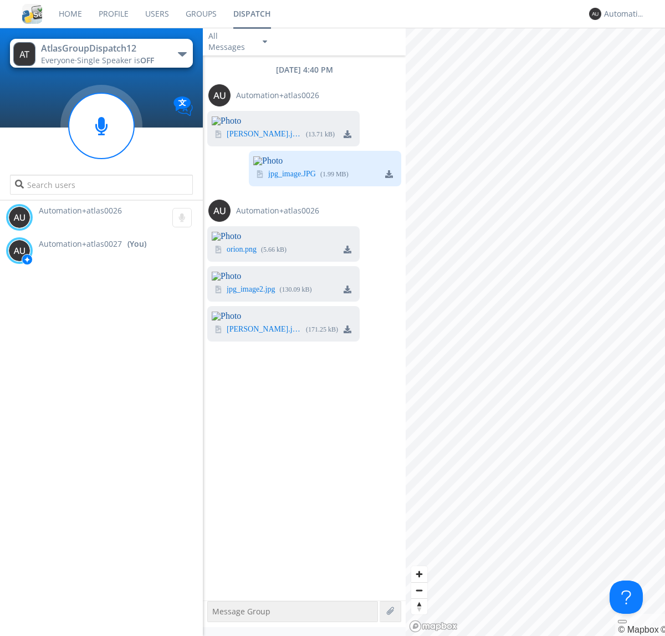 The height and width of the screenshot is (636, 665). What do you see at coordinates (251, 290) in the screenshot?
I see `a: jpg_image2.jpg` at bounding box center [251, 290].